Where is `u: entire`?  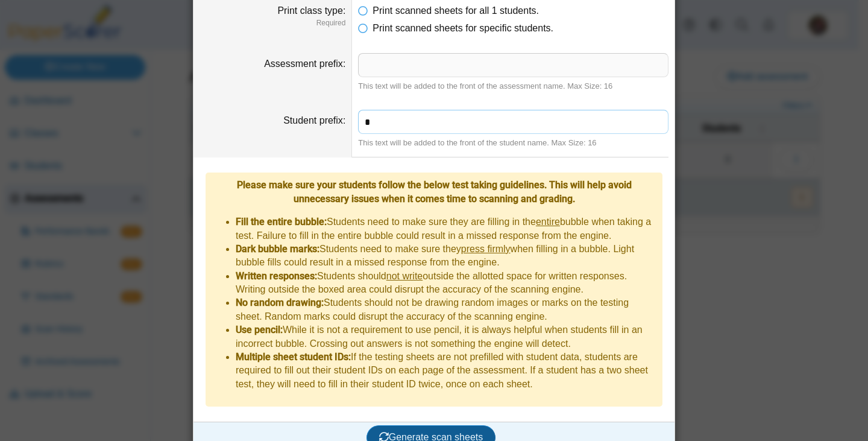 u: entire is located at coordinates (548, 221).